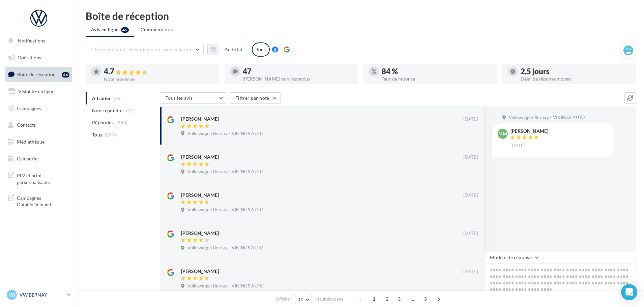  I want to click on span: Contacts, so click(27, 125).